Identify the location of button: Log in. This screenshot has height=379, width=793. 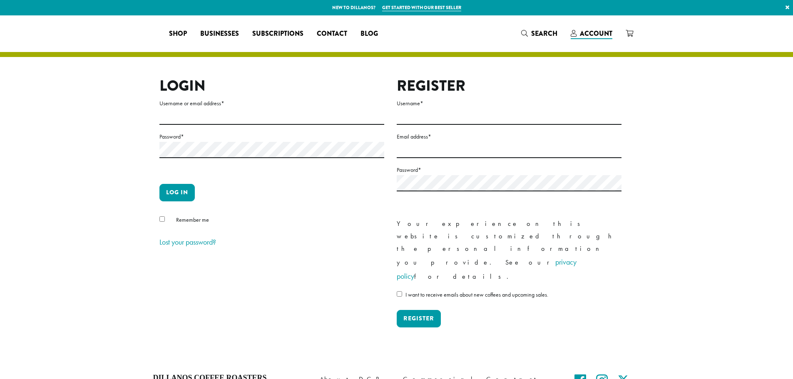
(177, 193).